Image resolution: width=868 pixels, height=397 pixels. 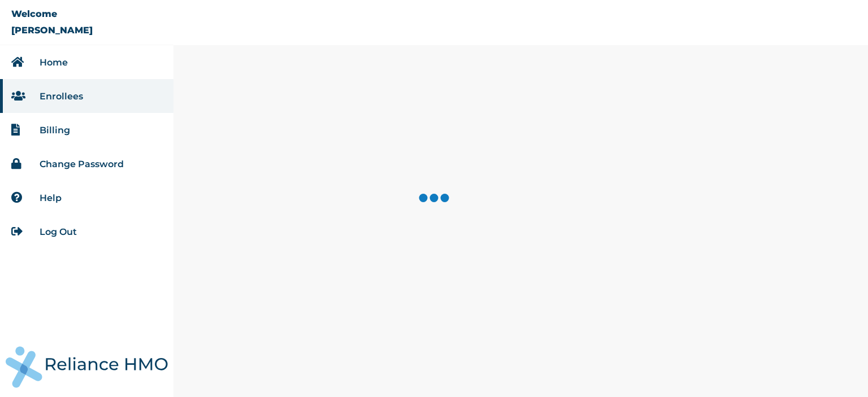 I want to click on a: Enrollees, so click(x=61, y=96).